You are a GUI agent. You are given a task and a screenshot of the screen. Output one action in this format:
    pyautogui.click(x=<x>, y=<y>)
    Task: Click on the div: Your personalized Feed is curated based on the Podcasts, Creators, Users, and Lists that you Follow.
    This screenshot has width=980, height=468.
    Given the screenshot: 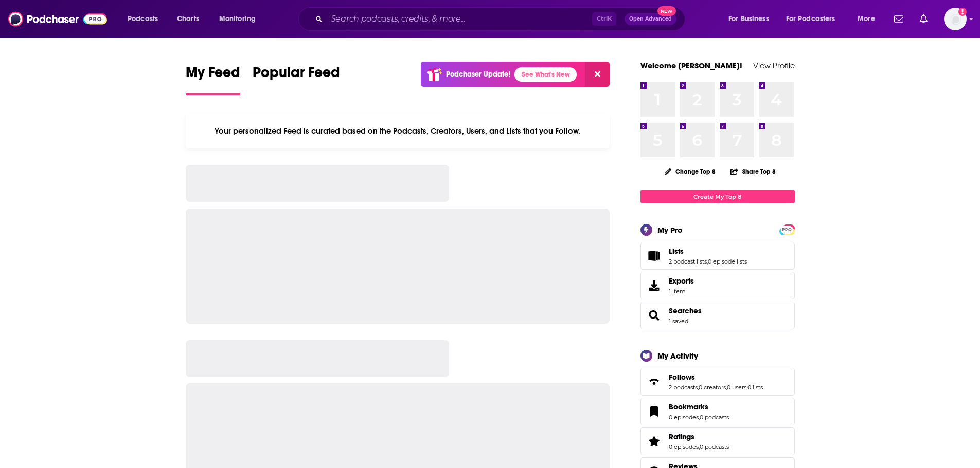 What is the action you would take?
    pyautogui.click(x=397, y=131)
    